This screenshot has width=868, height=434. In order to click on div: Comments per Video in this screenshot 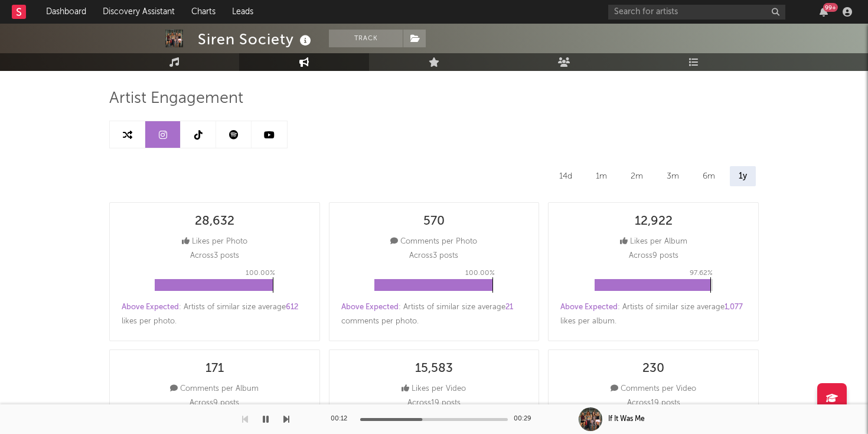, I will do `click(653, 389)`.